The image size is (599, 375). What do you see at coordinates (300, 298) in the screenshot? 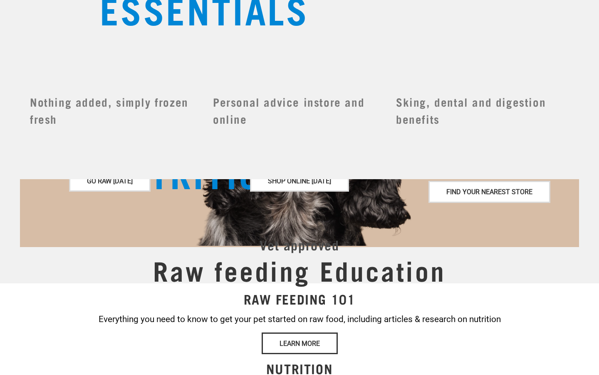
I see `h3: RAW FEEDING 101` at bounding box center [300, 298].